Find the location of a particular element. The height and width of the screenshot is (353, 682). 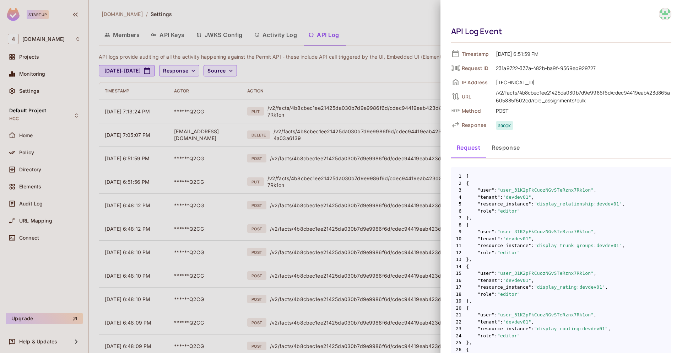

span: Timestamp is located at coordinates (476, 54).